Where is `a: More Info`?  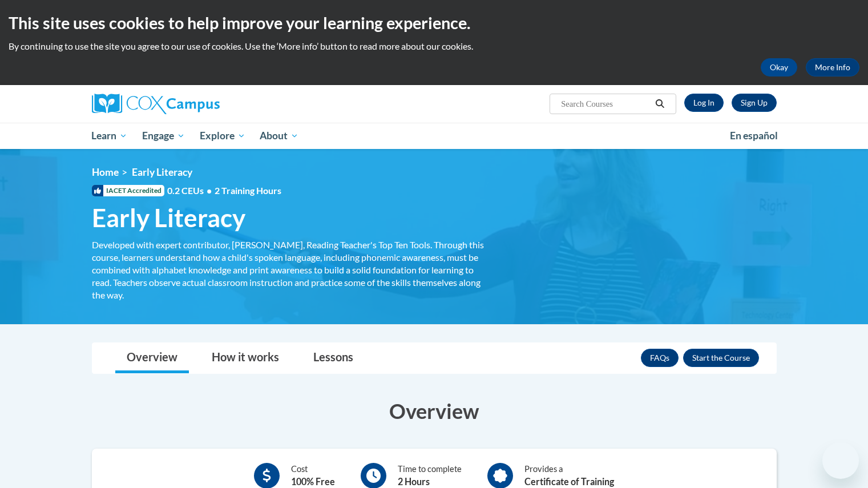
a: More Info is located at coordinates (833, 67).